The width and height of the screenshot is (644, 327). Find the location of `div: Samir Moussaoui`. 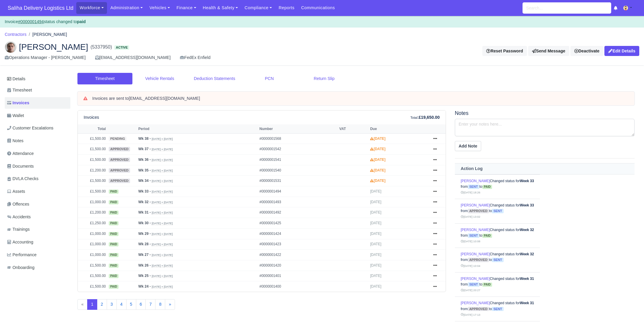

div: Samir Moussaoui is located at coordinates (322, 51).